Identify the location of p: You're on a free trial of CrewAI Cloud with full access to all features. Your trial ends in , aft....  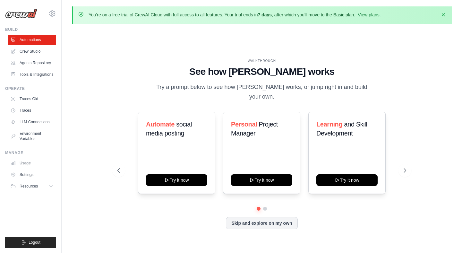
(235, 15).